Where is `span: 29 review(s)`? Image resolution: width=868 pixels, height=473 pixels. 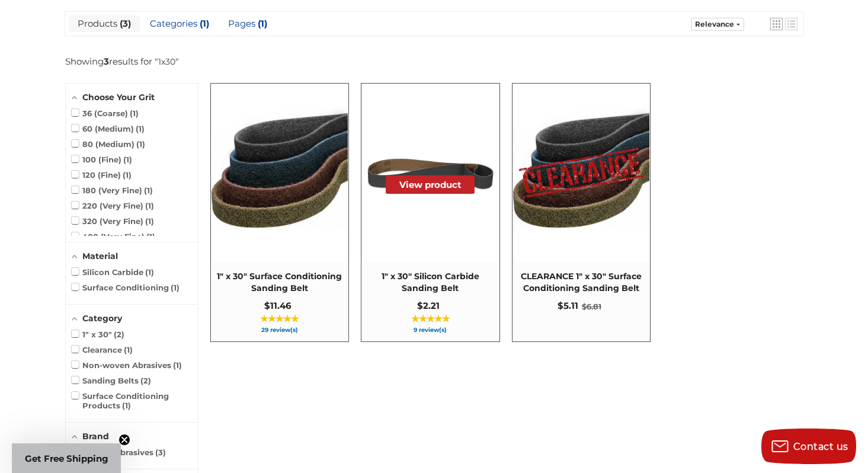
span: 29 review(s) is located at coordinates (279, 330).